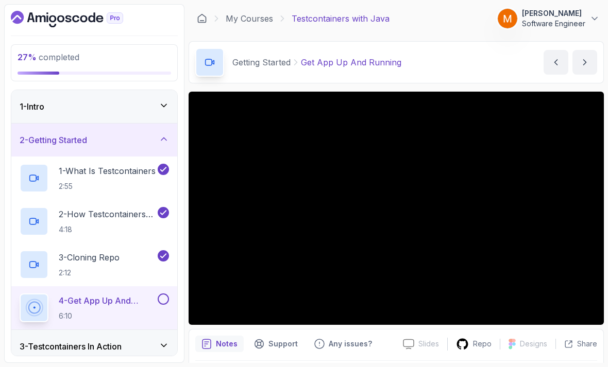 The width and height of the screenshot is (608, 367). Describe the element at coordinates (350, 344) in the screenshot. I see `p: Any issues?` at that location.